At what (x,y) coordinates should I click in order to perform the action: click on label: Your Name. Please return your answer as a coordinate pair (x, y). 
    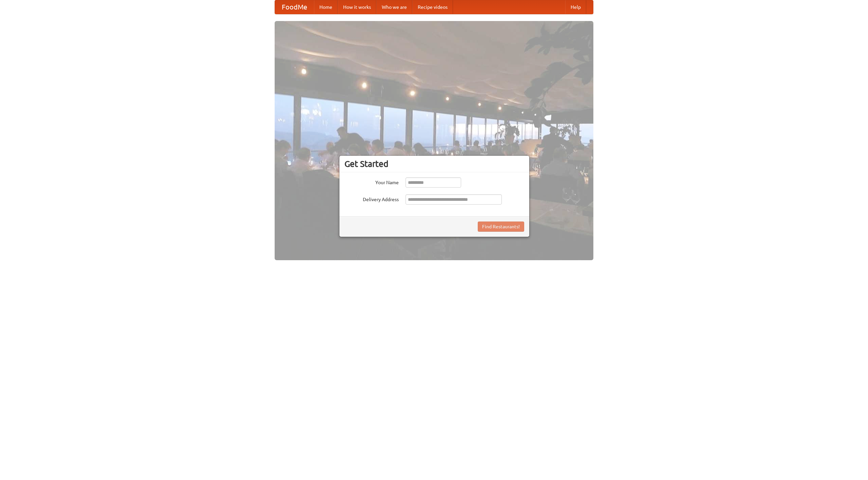
    Looking at the image, I should click on (371, 181).